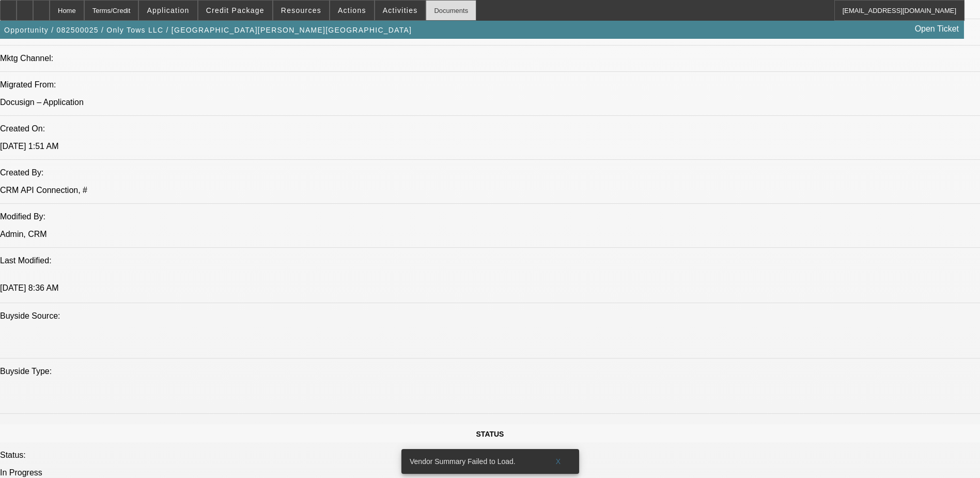  What do you see at coordinates (352, 11) in the screenshot?
I see `span: Actions` at bounding box center [352, 11].